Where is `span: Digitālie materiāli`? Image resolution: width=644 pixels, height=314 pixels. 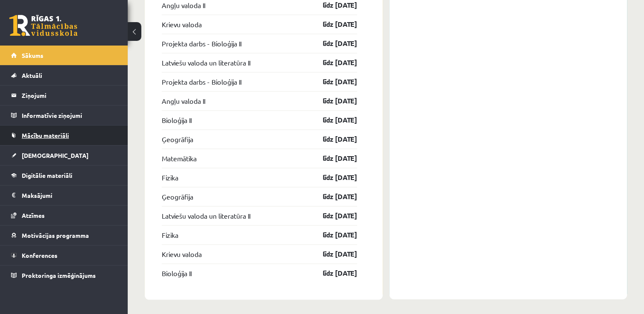
span: Digitālie materiāli is located at coordinates (47, 175).